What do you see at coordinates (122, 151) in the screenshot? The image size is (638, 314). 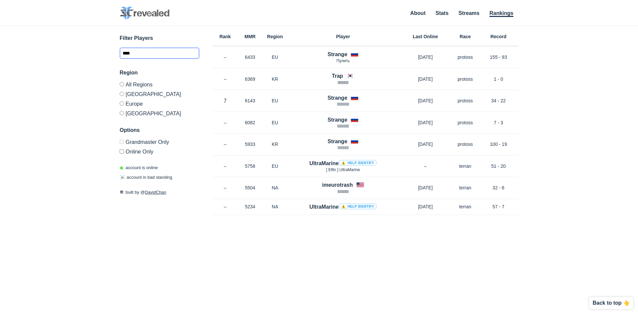 I see `input: Online Only` at bounding box center [122, 151].